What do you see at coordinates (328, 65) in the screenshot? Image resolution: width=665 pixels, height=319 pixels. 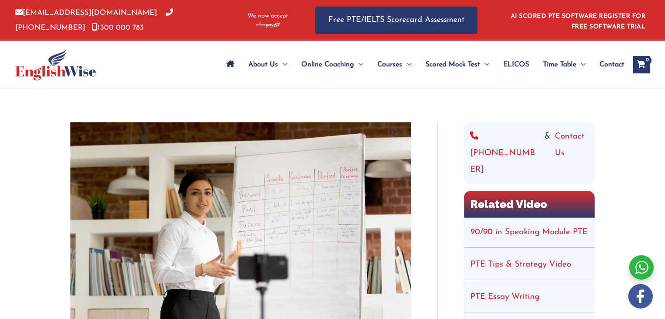 I see `span: Online Coaching` at bounding box center [328, 65].